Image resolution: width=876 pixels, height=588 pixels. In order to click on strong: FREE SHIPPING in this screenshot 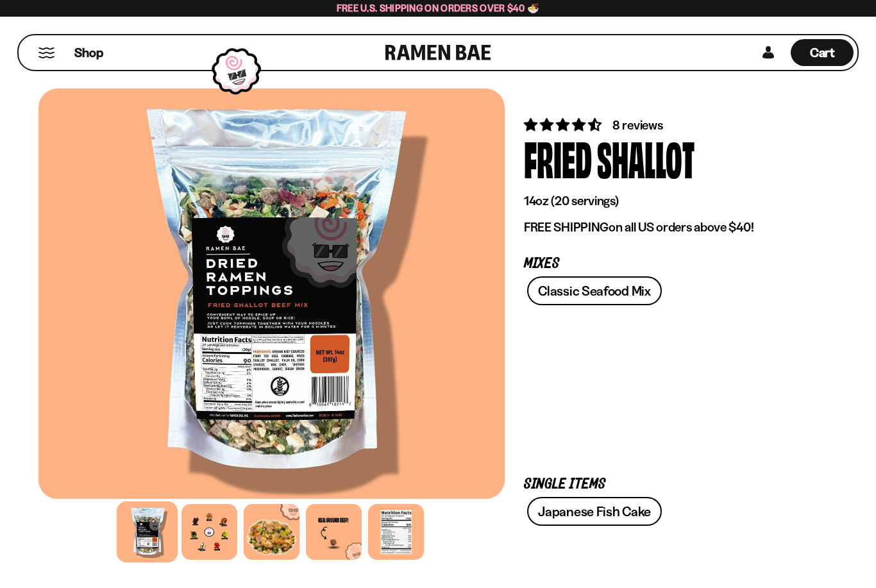, I will do `click(567, 227)`.